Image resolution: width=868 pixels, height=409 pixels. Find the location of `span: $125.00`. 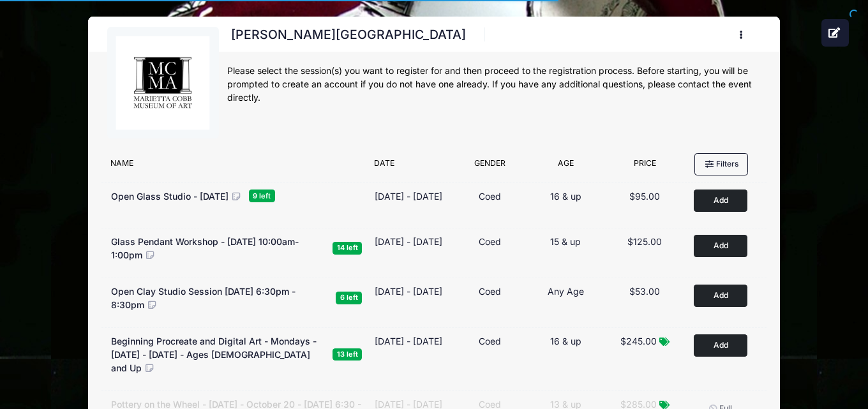

span: $125.00 is located at coordinates (644, 241).